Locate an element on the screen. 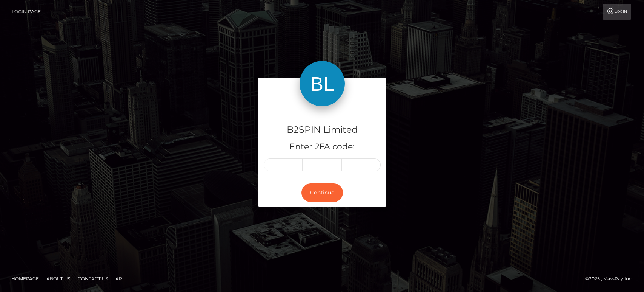 The height and width of the screenshot is (292, 644). img: B2SPIN Limited is located at coordinates (322, 84).